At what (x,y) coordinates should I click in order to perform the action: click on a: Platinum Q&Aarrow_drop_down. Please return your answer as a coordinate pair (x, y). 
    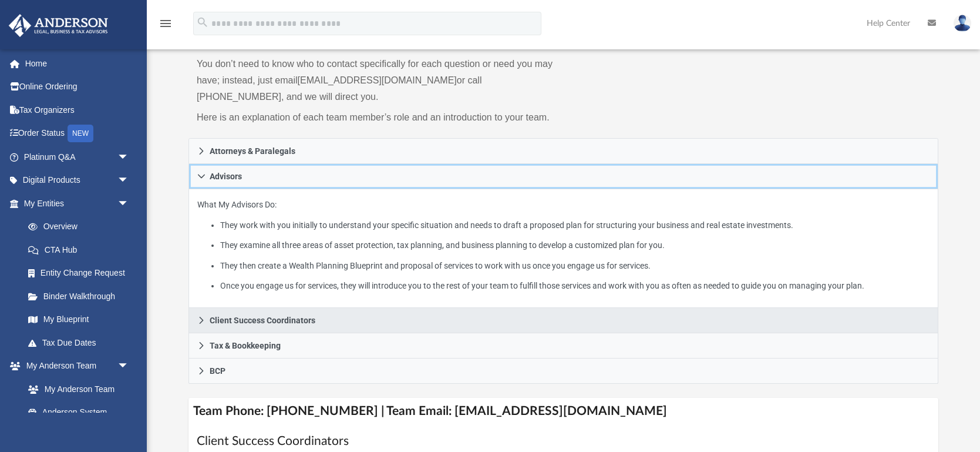
    Looking at the image, I should click on (78, 157).